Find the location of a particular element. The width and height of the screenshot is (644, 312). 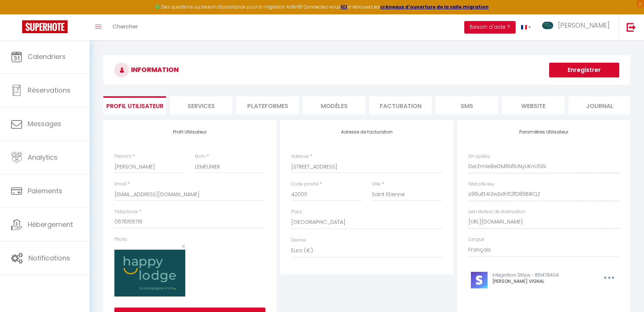

strong: créneaux d'ouverture de la salle migration is located at coordinates (434, 7).